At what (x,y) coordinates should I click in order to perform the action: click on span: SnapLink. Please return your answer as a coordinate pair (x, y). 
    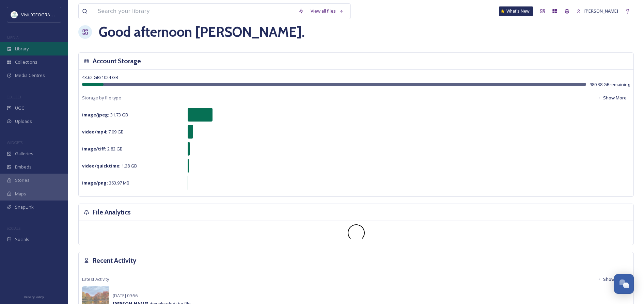
    Looking at the image, I should click on (24, 207).